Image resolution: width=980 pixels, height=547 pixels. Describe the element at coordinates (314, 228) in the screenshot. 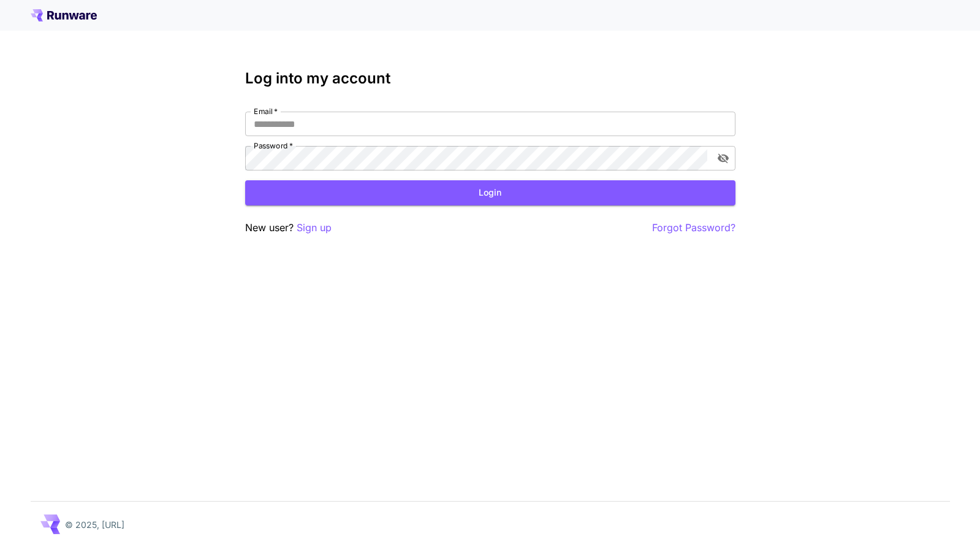

I see `p: Sign up` at that location.